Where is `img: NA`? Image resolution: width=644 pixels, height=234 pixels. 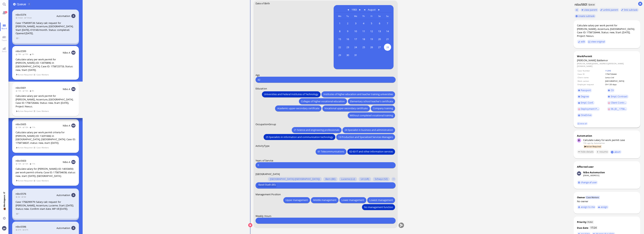 img: NA is located at coordinates (73, 162).